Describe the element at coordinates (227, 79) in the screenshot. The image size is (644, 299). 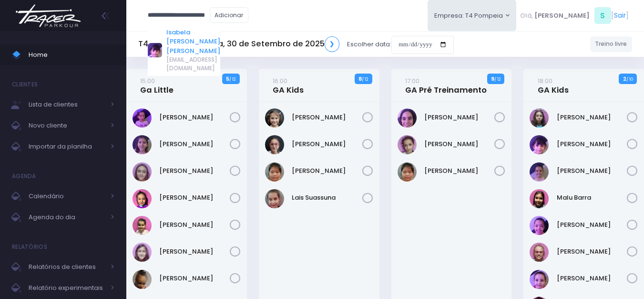
I see `strong: 5` at that location.